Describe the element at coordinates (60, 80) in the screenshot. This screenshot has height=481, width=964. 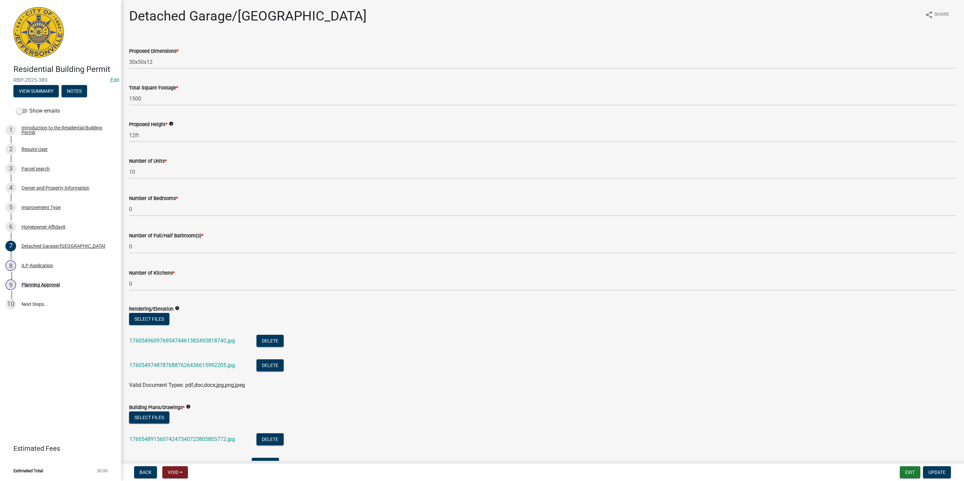
I see `span: RBP-2025-389` at that location.